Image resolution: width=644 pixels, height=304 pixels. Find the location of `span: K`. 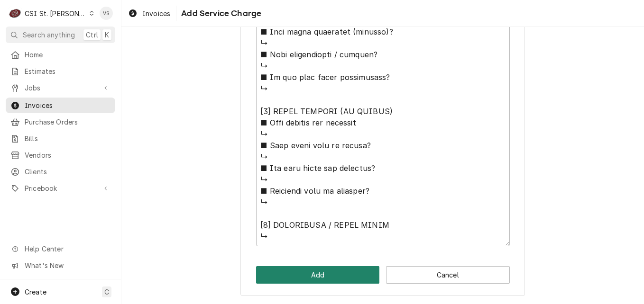

span: K is located at coordinates (107, 35).